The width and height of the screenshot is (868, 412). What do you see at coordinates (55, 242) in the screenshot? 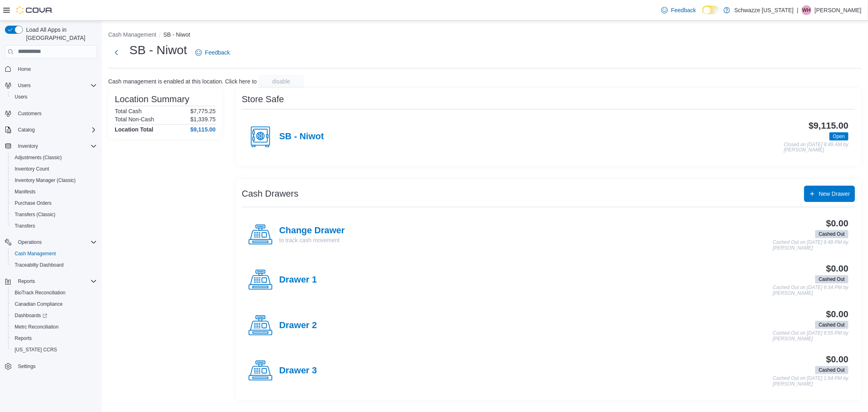
I see `span: Operations` at bounding box center [55, 242].